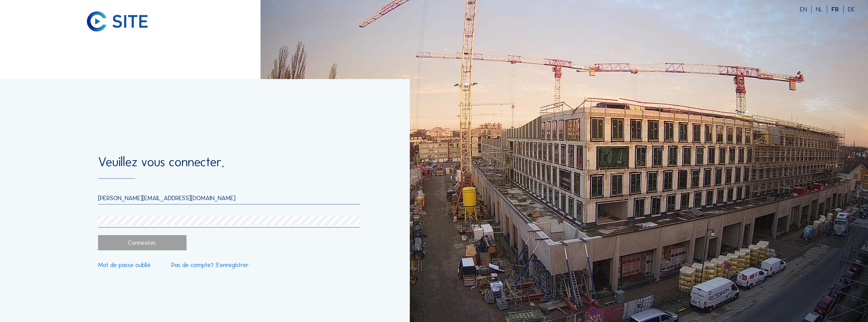 This screenshot has height=322, width=868. Describe the element at coordinates (142, 243) in the screenshot. I see `div: Connexion.` at that location.